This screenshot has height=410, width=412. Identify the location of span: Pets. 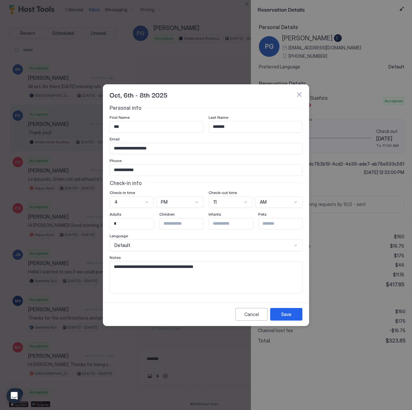
(263, 214).